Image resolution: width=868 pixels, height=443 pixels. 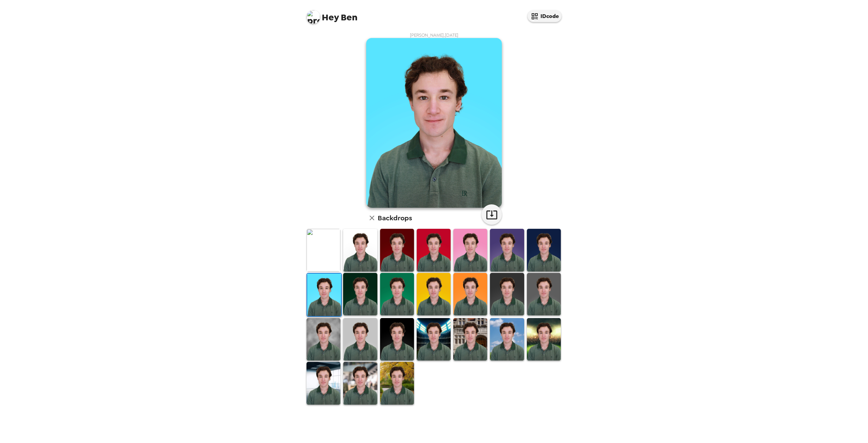 What do you see at coordinates (313, 17) in the screenshot?
I see `img: profile pic` at bounding box center [313, 17].